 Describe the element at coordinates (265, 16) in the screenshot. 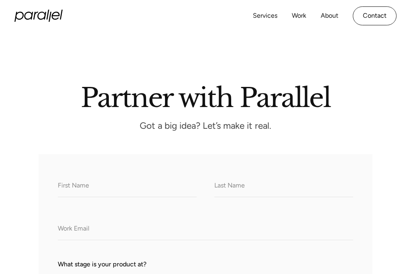

I see `a: Services` at that location.